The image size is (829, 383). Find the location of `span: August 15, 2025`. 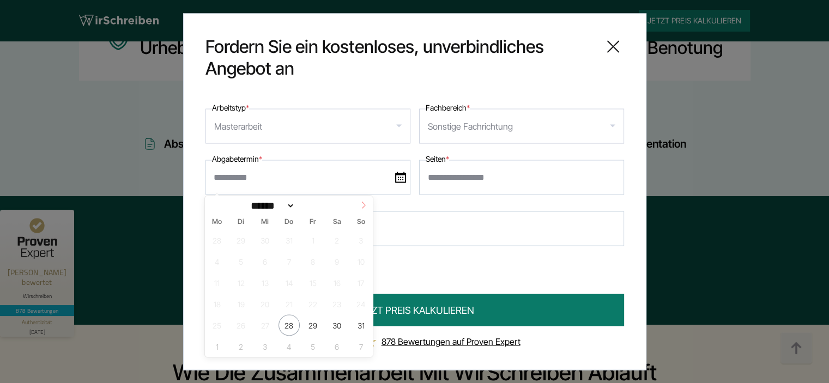

span: August 15, 2025 is located at coordinates (313, 282).